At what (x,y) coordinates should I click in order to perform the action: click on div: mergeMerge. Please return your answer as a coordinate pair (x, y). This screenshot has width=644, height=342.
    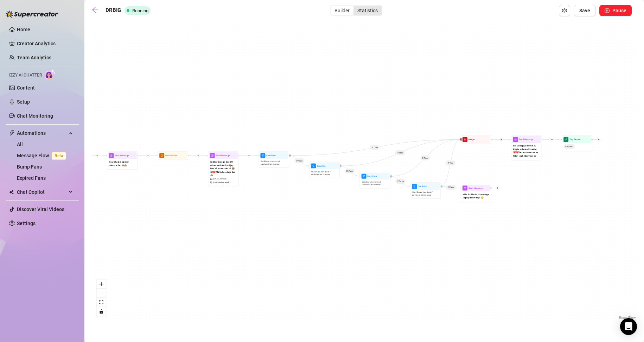
    Looking at the image, I should click on (476, 140).